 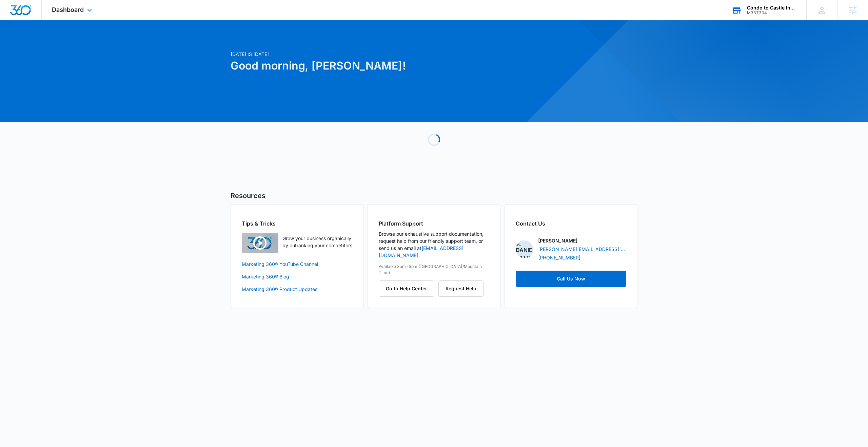 What do you see at coordinates (772, 13) in the screenshot?
I see `div: account id` at bounding box center [772, 13].